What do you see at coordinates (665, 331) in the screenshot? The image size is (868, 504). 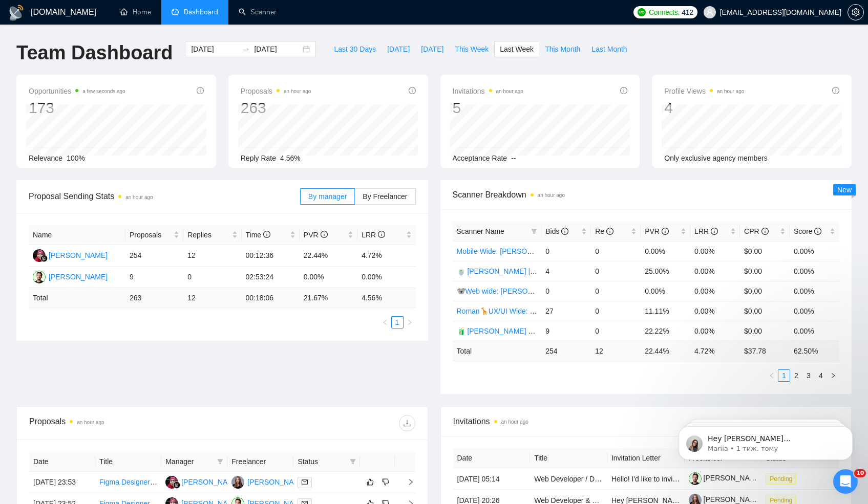 I see `td: 22.22%` at bounding box center [665, 331].